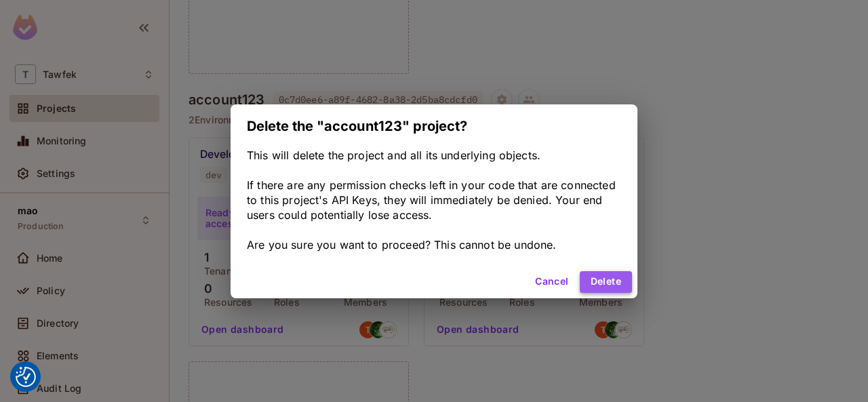  Describe the element at coordinates (434, 126) in the screenshot. I see `h2: Delete the "account123" project?` at that location.